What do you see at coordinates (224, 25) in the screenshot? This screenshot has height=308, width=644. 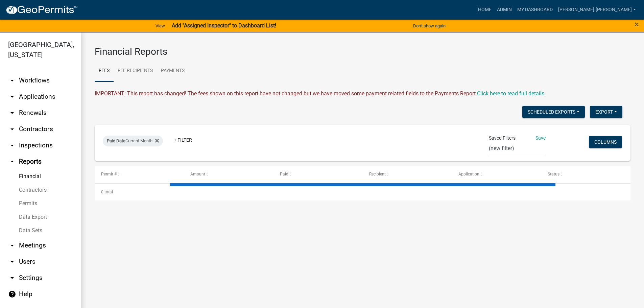 I see `strong: Add "Assigned Inspector" to Dashboard List!` at bounding box center [224, 25].